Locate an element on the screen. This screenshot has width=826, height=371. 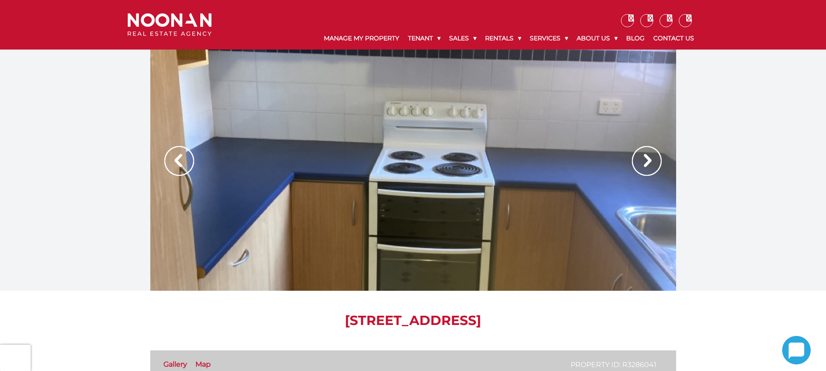
a: Gallery is located at coordinates (175, 364).